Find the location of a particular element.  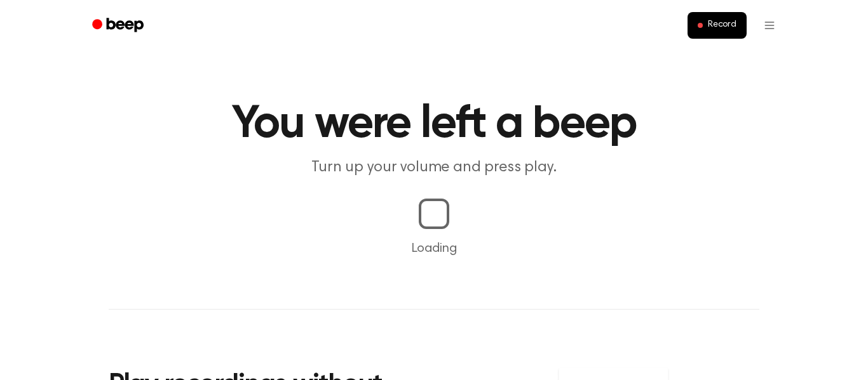

h1: You were left a beep is located at coordinates (434, 124).